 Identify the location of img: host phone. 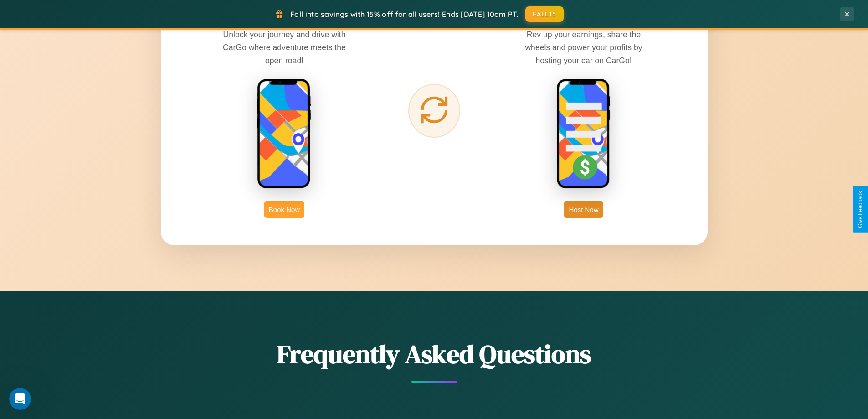
(583, 134).